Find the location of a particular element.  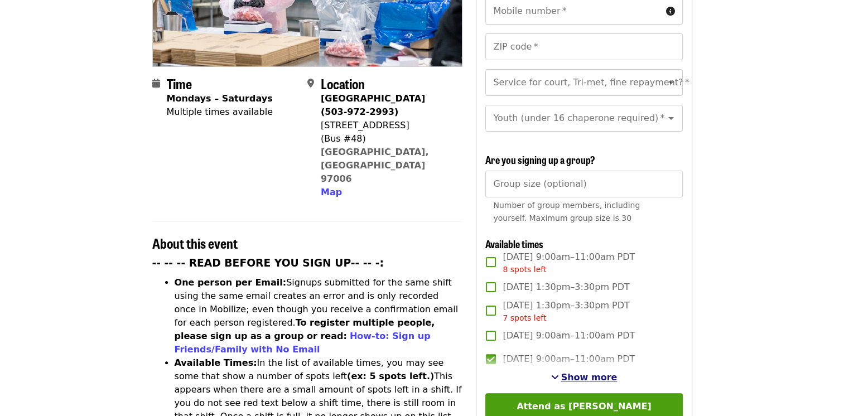

strong: Mondays – Saturdays is located at coordinates (220, 98).